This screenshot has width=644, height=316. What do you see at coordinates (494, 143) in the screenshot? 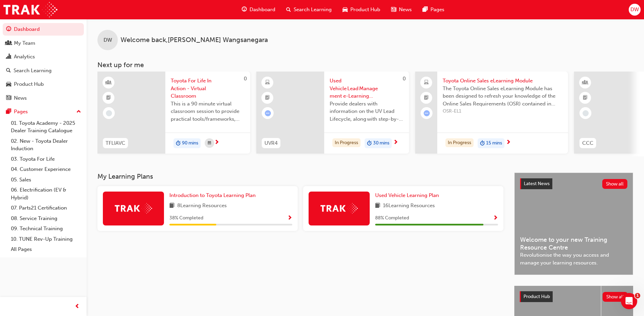
I see `span: 15 mins` at bounding box center [494, 143].